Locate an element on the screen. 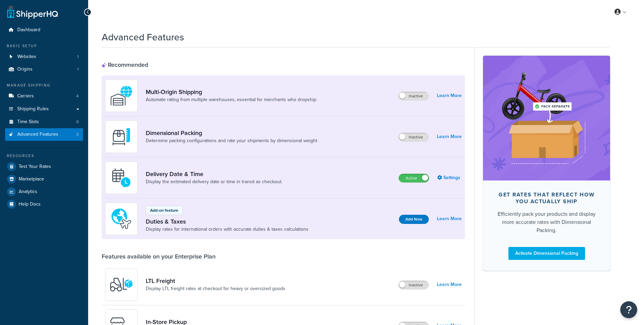 The height and width of the screenshot is (325, 644). span: Advanced Features is located at coordinates (37, 134).